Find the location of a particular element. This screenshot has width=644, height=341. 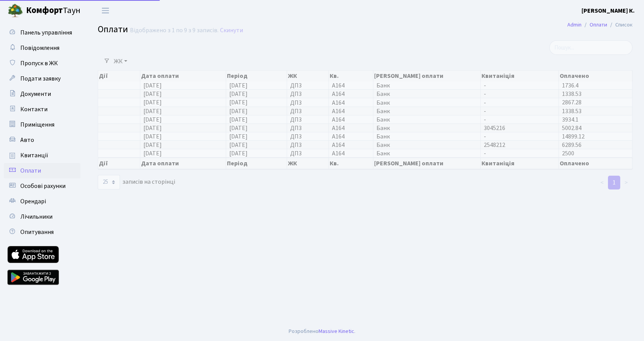

span: 1338.53 is located at coordinates (571, 94).